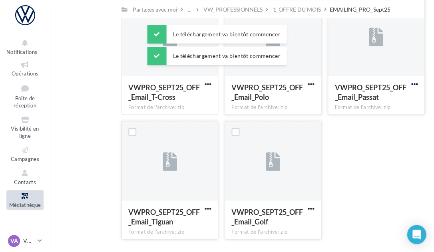 The width and height of the screenshot is (434, 252). I want to click on span: VA, so click(14, 241).